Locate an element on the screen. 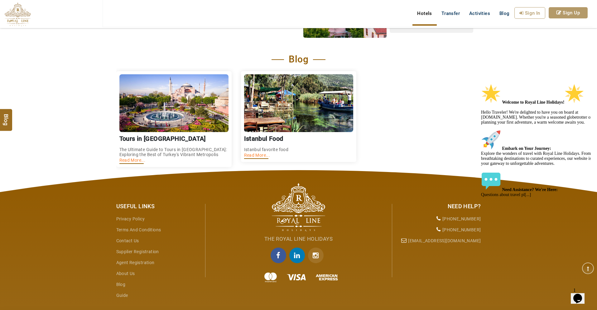 Image resolution: width=597 pixels, height=310 pixels. a: linkedin is located at coordinates (299, 255).